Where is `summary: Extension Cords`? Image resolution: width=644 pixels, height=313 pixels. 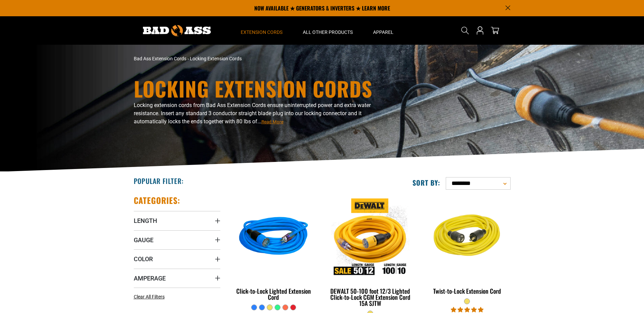 summary: Extension Cords is located at coordinates (261, 30).